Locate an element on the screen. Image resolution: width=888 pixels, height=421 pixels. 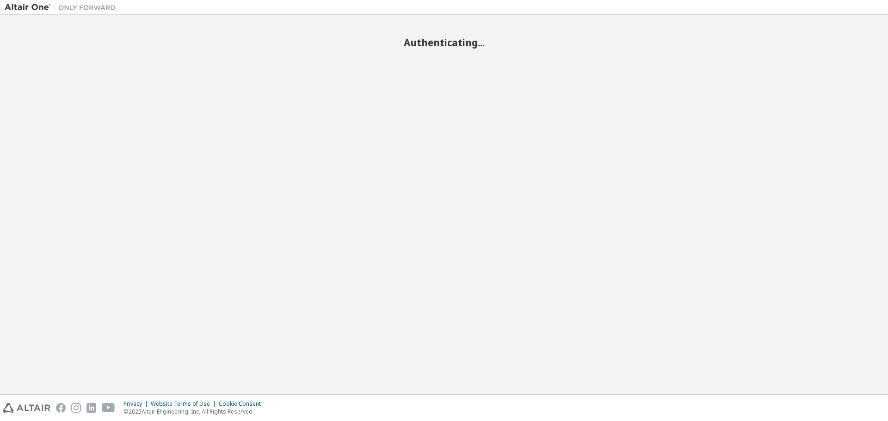
div: Cookie Consent is located at coordinates (242, 404).